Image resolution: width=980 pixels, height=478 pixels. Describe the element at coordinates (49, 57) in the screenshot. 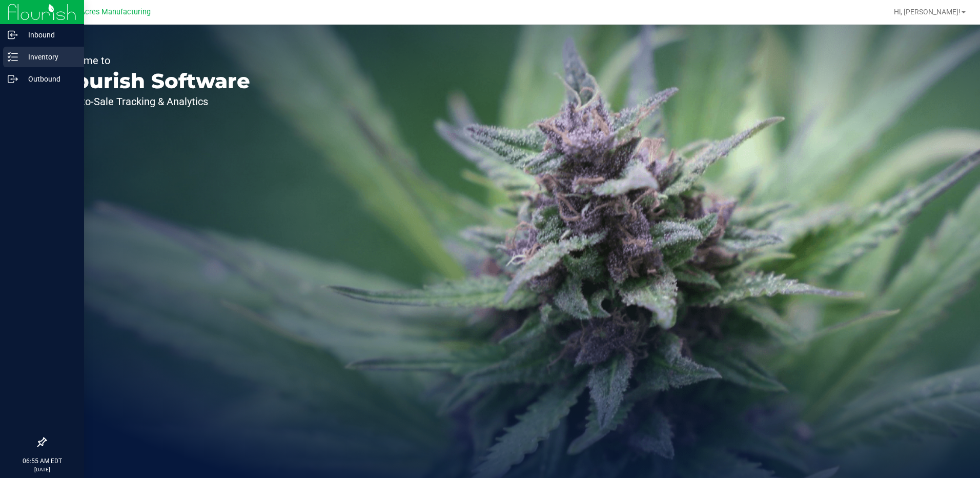

I see `p: Inventory` at that location.